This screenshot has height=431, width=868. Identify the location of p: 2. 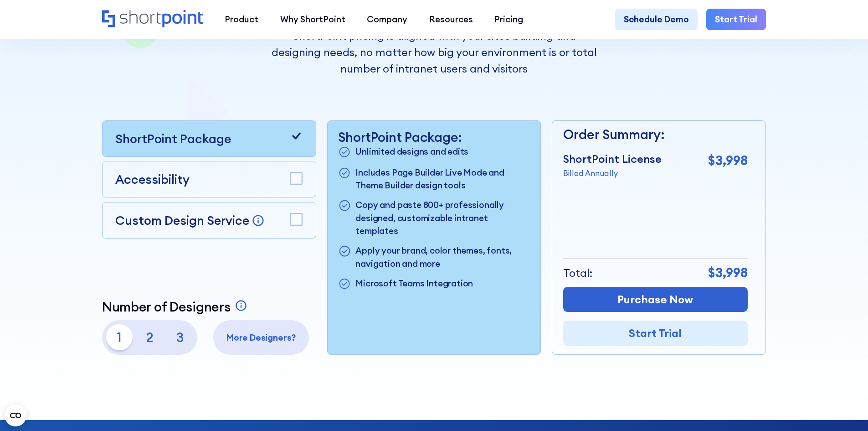
(149, 337).